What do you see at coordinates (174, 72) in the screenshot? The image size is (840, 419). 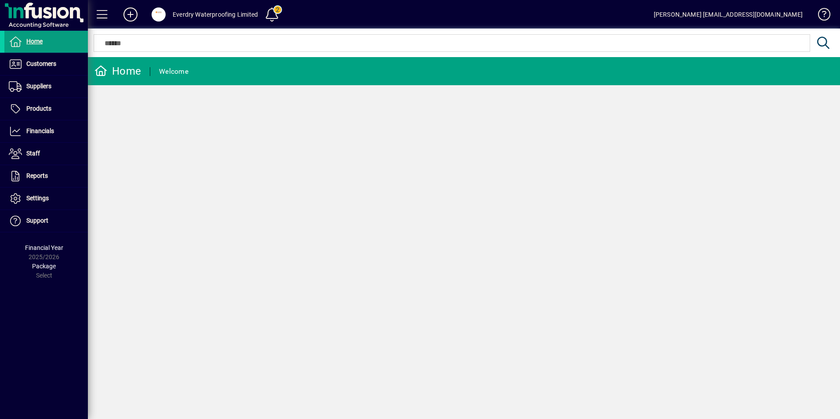 I see `div: Welcome` at bounding box center [174, 72].